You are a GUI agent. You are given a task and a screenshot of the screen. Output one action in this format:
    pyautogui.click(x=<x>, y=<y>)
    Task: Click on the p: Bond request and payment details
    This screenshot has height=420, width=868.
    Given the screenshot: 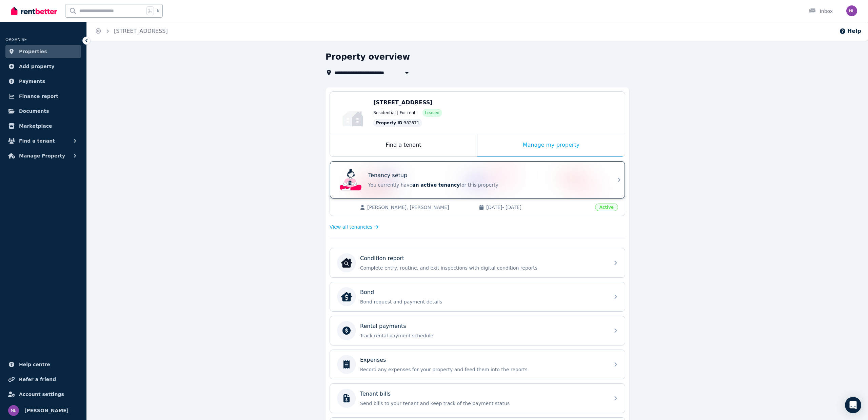 What is the action you would take?
    pyautogui.click(x=483, y=302)
    